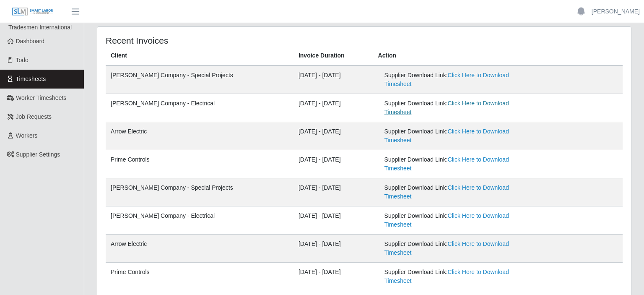  I want to click on span: Tradesmen International, so click(40, 27).